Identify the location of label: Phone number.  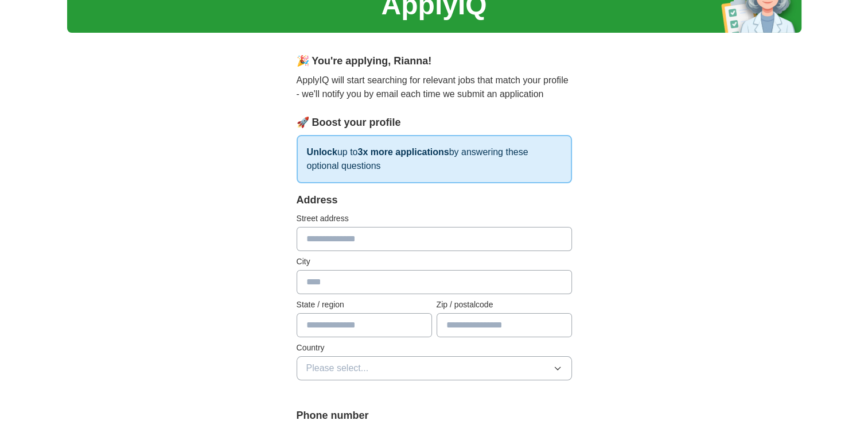
(435, 415).